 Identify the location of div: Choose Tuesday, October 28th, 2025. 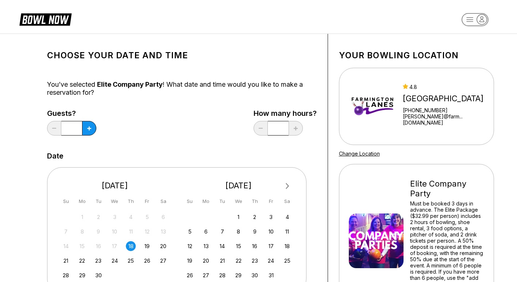
(222, 275).